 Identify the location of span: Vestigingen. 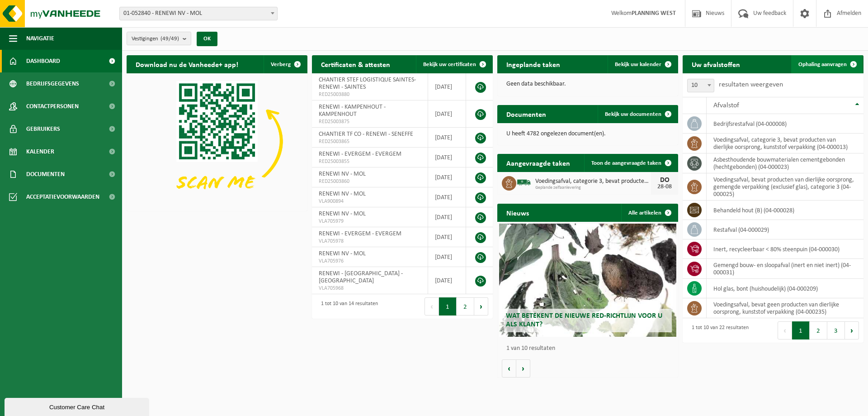
(155, 39).